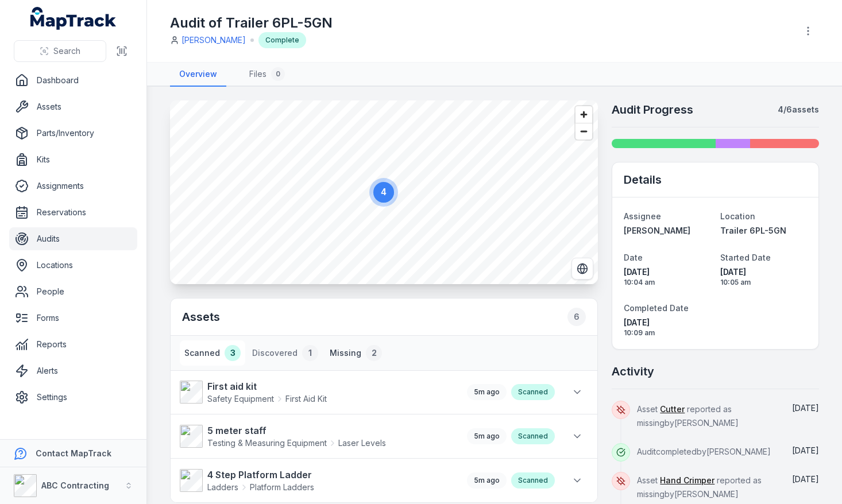 The image size is (842, 504). Describe the element at coordinates (583, 269) in the screenshot. I see `button: Switch to Satellite View` at that location.